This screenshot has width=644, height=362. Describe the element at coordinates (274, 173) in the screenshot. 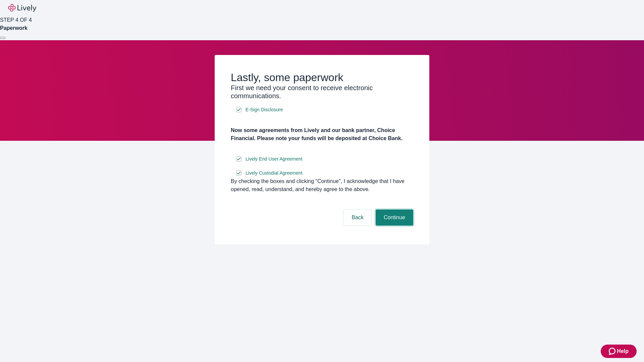

I see `span: Lively Custodial Agreement` at that location.